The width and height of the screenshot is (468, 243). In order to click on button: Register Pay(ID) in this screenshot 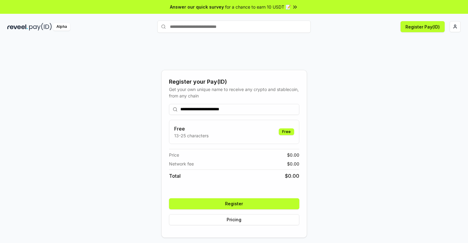, I will do `click(422, 27)`.